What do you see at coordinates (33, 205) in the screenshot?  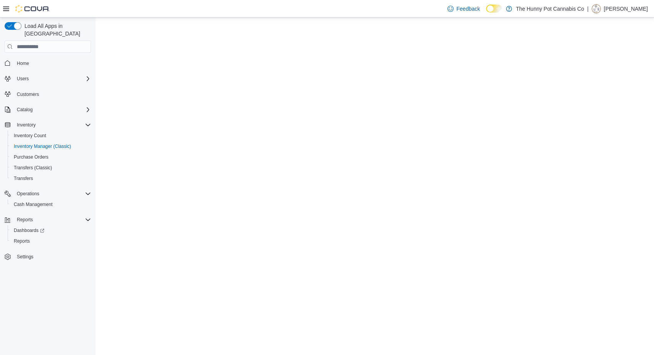 I see `a: Cash Management` at bounding box center [33, 205].